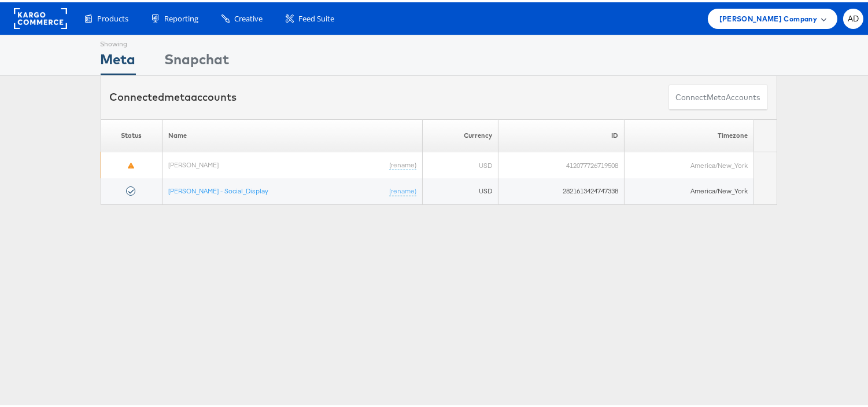 The width and height of the screenshot is (868, 407). Describe the element at coordinates (317, 16) in the screenshot. I see `span: Feed Suite` at that location.